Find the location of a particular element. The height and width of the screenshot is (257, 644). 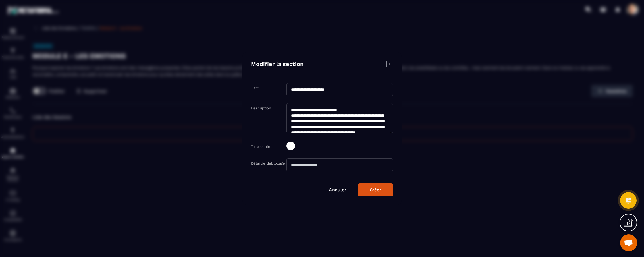

label: Titre is located at coordinates (255, 88).